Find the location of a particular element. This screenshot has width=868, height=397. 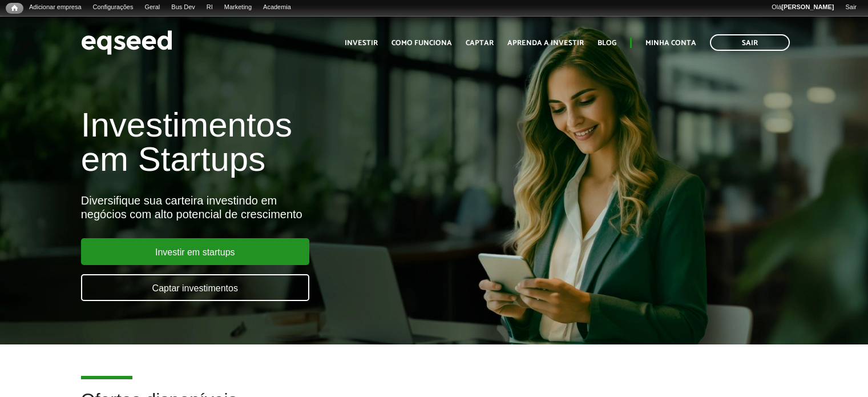

div: Diversifique sua carteira investindo em negócios com alto potencial de crescimento is located at coordinates (290, 208).